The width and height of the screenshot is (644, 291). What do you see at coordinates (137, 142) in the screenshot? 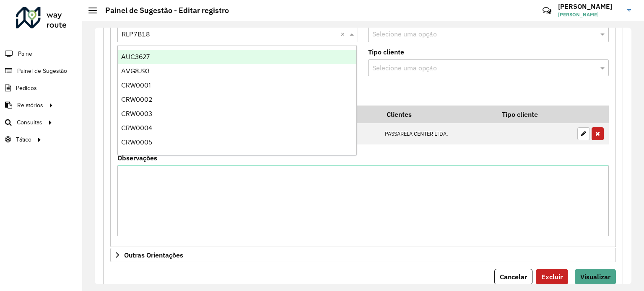
I see `span: CRW0005` at bounding box center [137, 142].